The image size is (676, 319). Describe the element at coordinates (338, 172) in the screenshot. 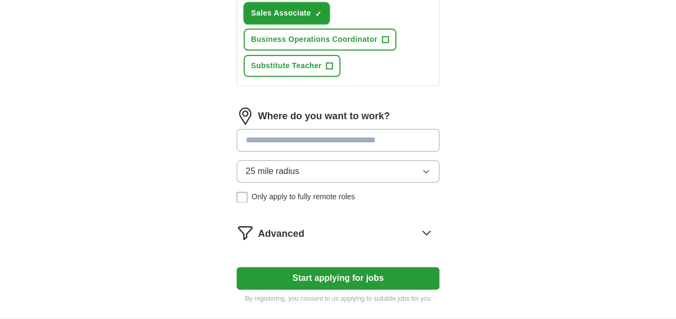

I see `button: 25 mile radius` at that location.